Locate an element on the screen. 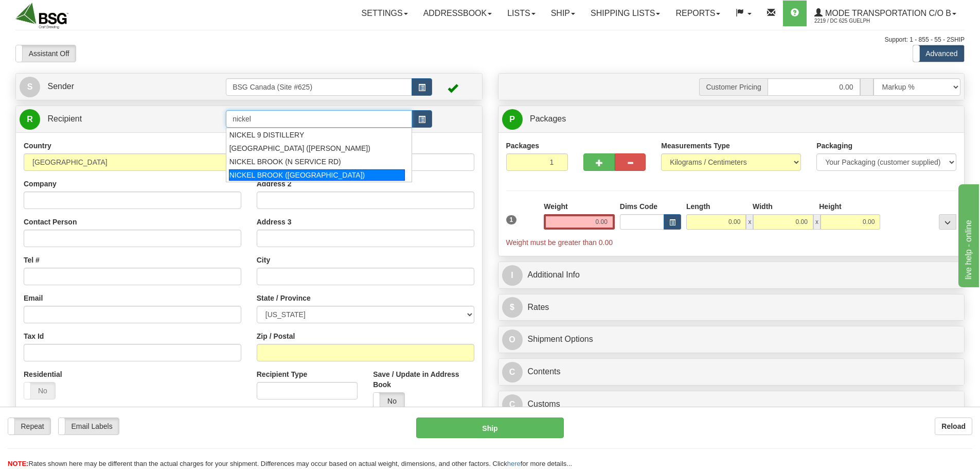  span: Weight must be greater than 0.00 is located at coordinates (559, 243).